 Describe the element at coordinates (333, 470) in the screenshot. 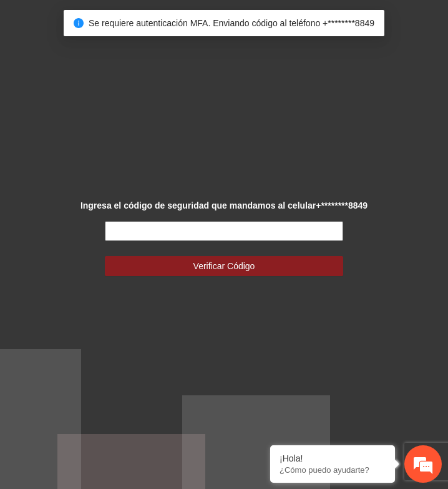

I see `p: ¿Cómo puedo ayudarte?` at that location.